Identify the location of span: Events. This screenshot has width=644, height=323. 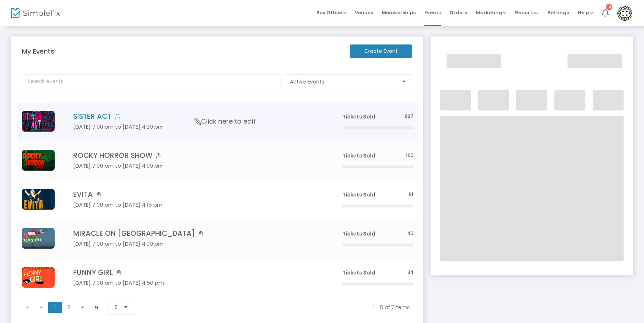
(433, 12).